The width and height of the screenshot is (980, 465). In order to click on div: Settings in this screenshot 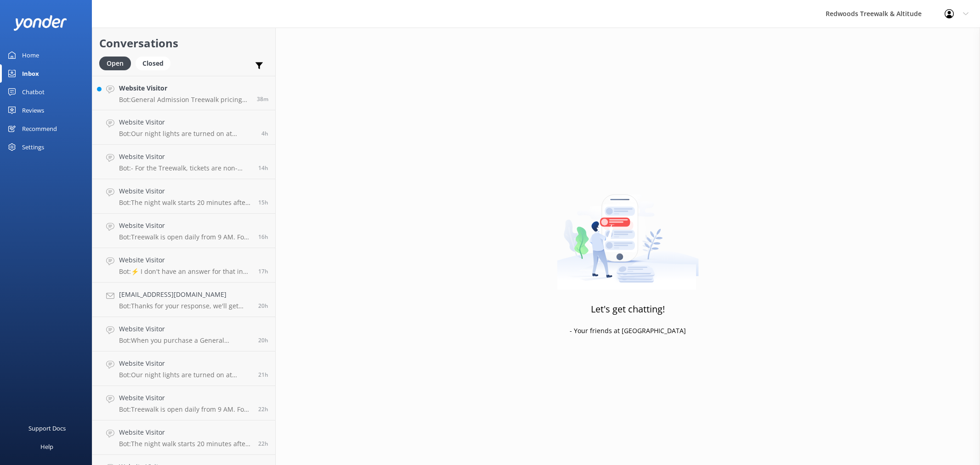, I will do `click(33, 147)`.